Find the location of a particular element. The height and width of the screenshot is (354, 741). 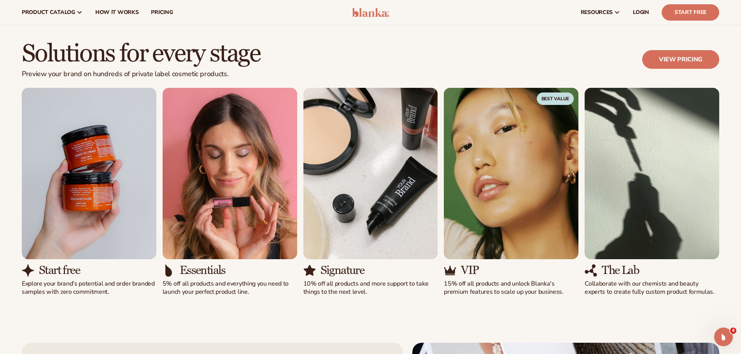

img: Shopify Image 10 is located at coordinates (89, 173).